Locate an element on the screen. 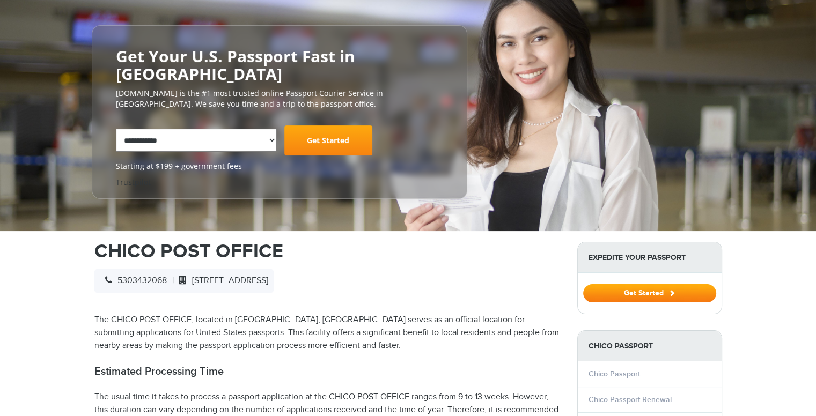 This screenshot has height=416, width=816. strong: Expedite Your Passport is located at coordinates (650, 258).